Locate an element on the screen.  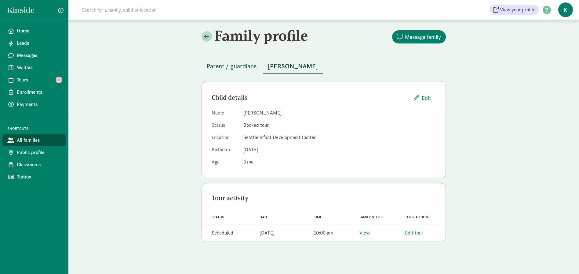
dt: Age is located at coordinates (225, 163).